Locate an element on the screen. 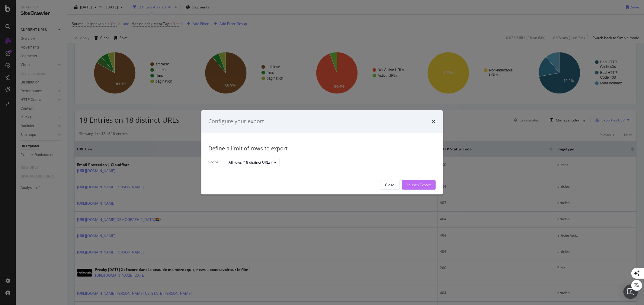 This screenshot has width=644, height=305. button: All rows (18 distinct URLs) is located at coordinates (251, 162).